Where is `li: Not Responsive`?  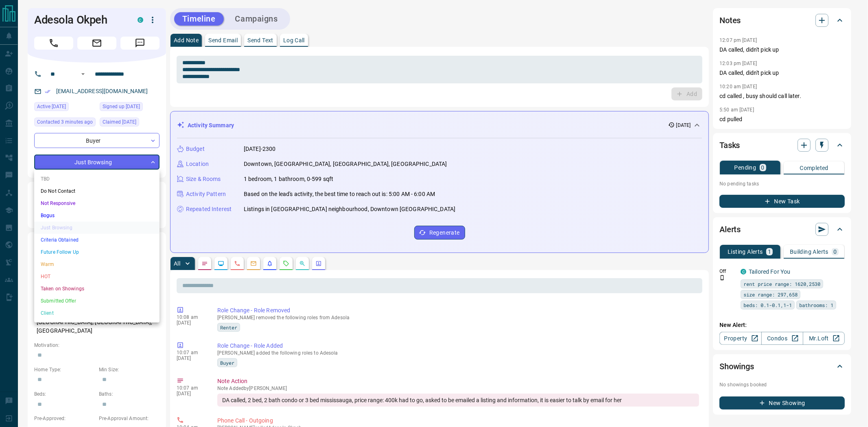 li: Not Responsive is located at coordinates (97, 203).